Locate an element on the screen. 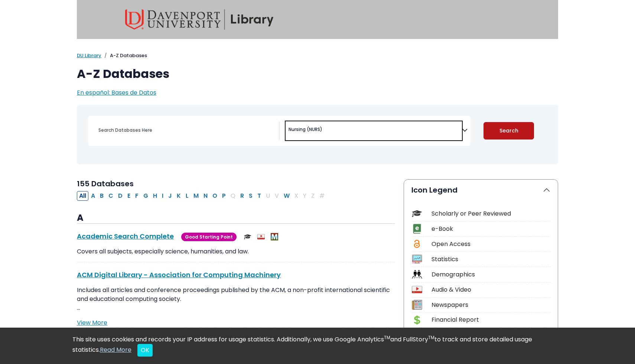  nav: Search filters is located at coordinates (317, 135).